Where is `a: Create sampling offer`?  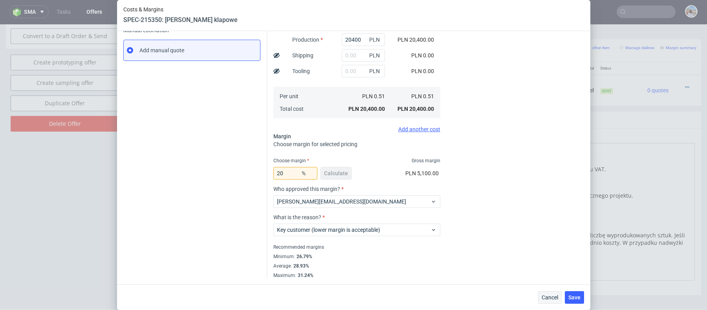
a: Create sampling offer is located at coordinates (65, 59).